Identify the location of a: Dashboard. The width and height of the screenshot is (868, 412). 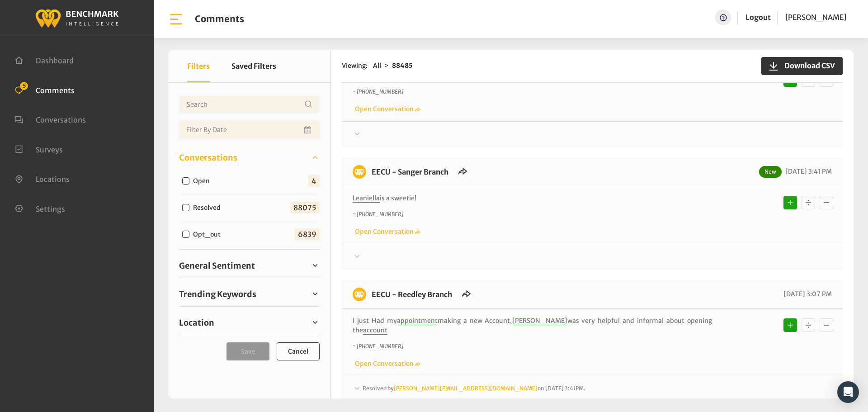
(44, 59).